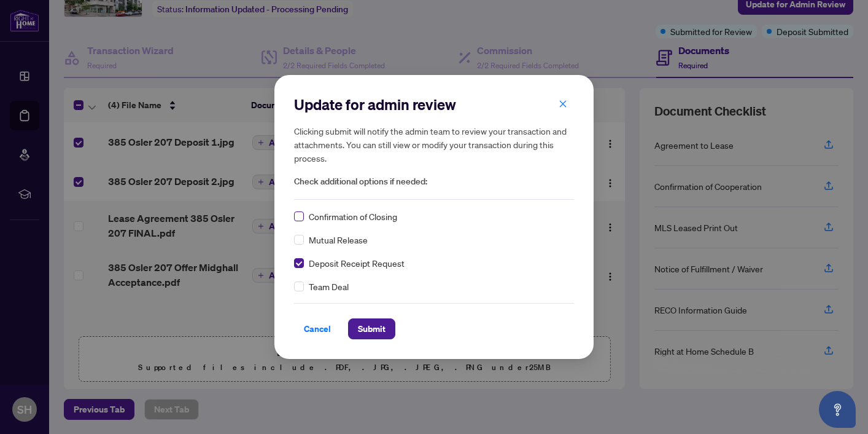 This screenshot has width=868, height=434. Describe the element at coordinates (329, 286) in the screenshot. I see `span: Team Deal` at that location.